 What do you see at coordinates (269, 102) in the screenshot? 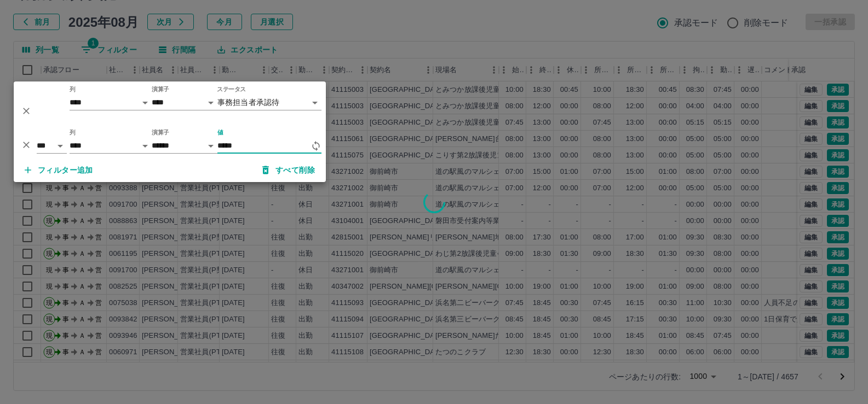
I see `div: 事務担当者承認待` at bounding box center [269, 102].